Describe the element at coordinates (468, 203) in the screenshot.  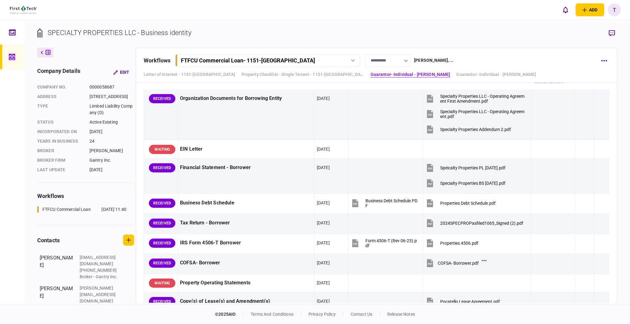
I see `div: Properties Debt Schedule.pdf` at that location.